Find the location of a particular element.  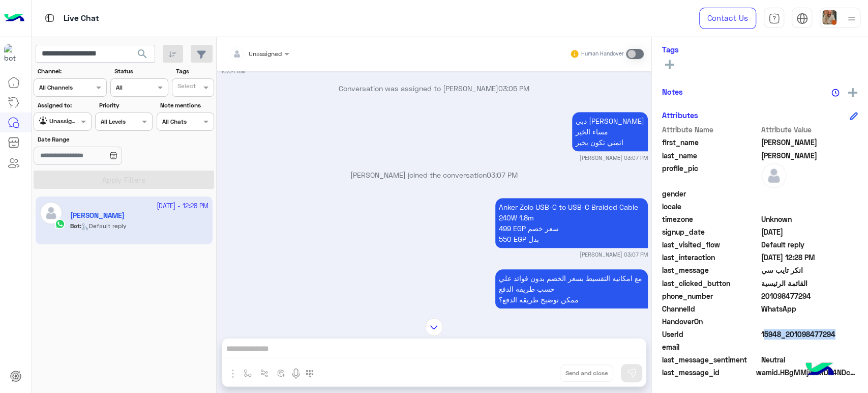

span: timezone is located at coordinates (711, 219).